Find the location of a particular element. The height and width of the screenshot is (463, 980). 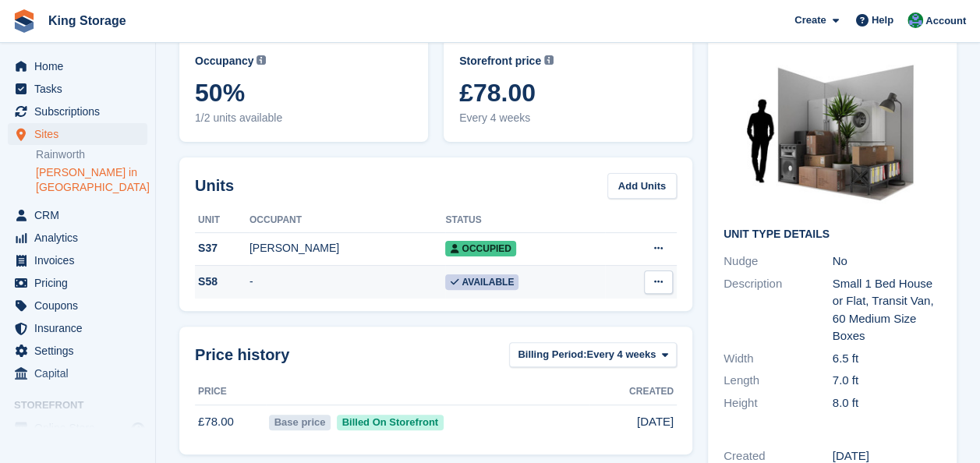

span: Sites is located at coordinates (81, 134).